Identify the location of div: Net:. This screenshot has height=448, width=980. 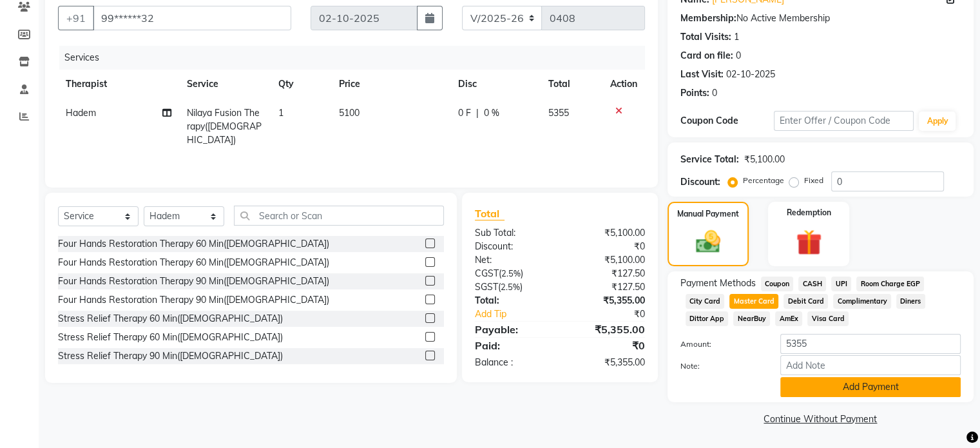
(513, 260).